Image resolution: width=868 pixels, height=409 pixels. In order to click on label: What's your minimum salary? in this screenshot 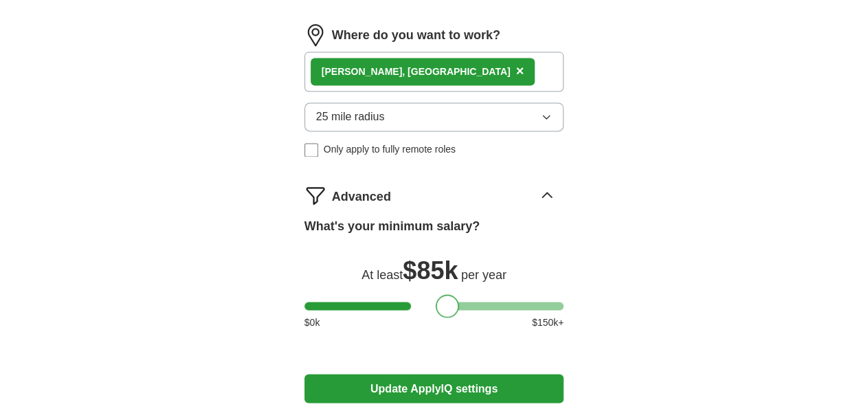, I will do `click(391, 227)`.